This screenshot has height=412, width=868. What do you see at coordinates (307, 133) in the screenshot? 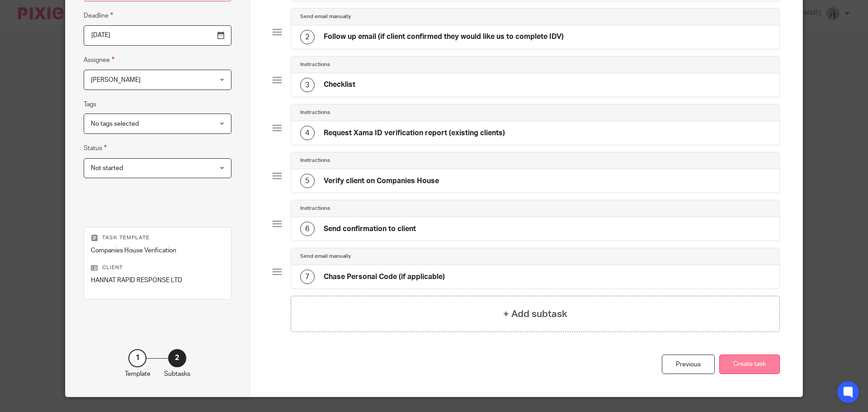
I see `div: 4` at bounding box center [307, 133].